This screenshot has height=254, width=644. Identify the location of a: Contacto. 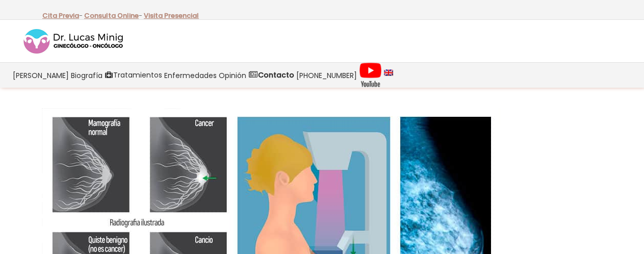
(271, 75).